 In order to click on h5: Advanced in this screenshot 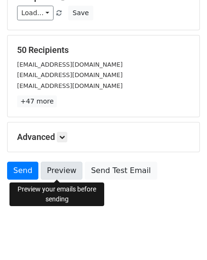, I will do `click(103, 137)`.